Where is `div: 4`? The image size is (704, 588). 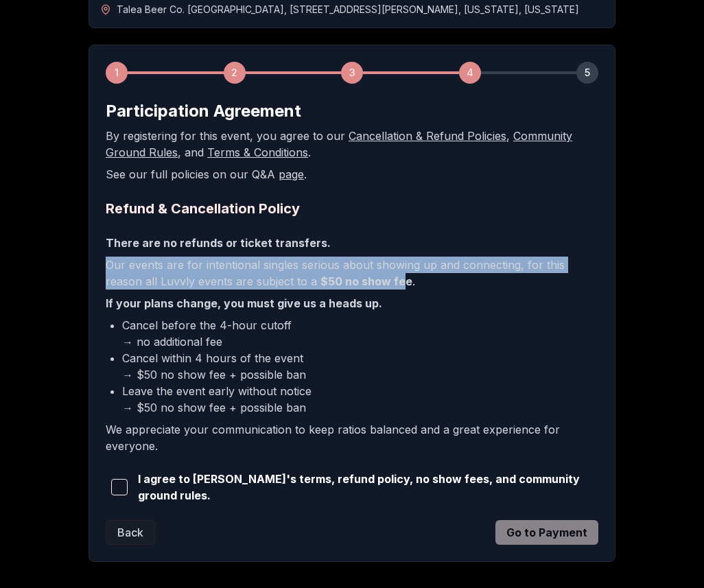
div: 4 is located at coordinates (470, 73).